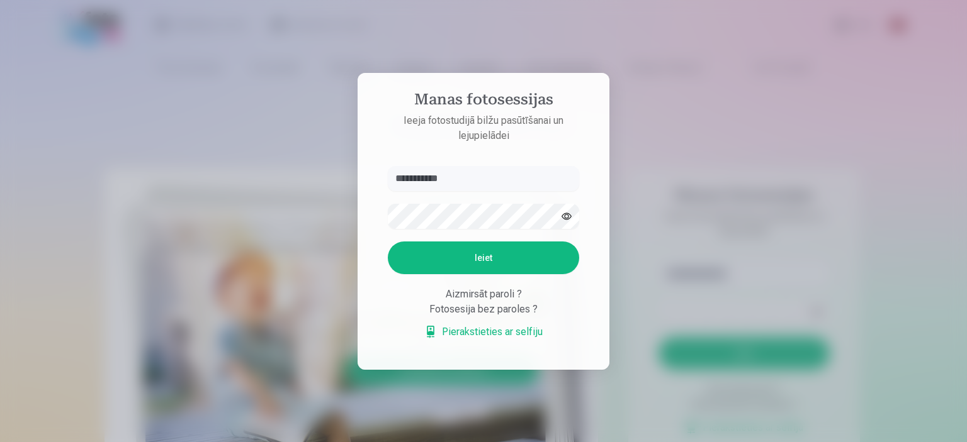 Image resolution: width=967 pixels, height=442 pixels. I want to click on button: Ieiet, so click(483, 258).